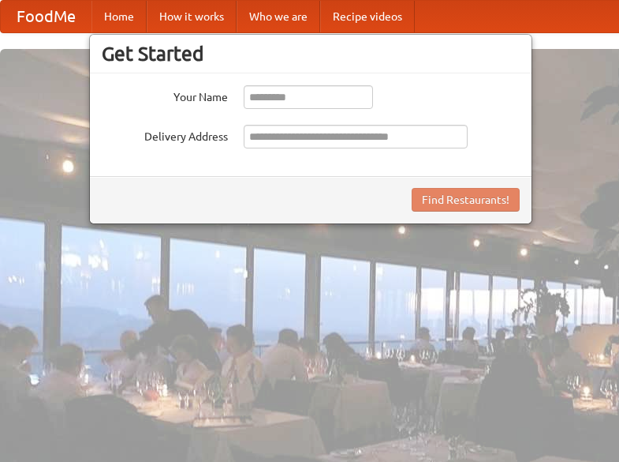  Describe the element at coordinates (46, 17) in the screenshot. I see `a: FoodMe` at that location.